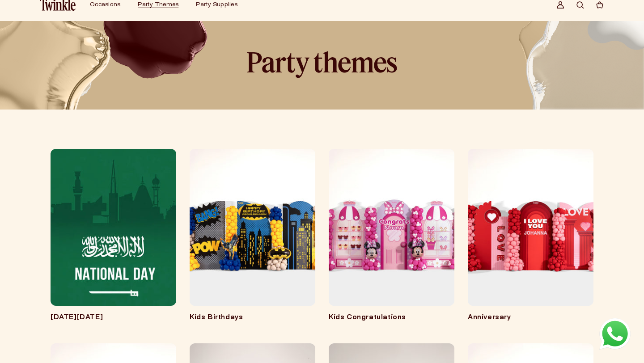 This screenshot has width=644, height=363. Describe the element at coordinates (392, 318) in the screenshot. I see `a: Kids Congratulations` at that location.